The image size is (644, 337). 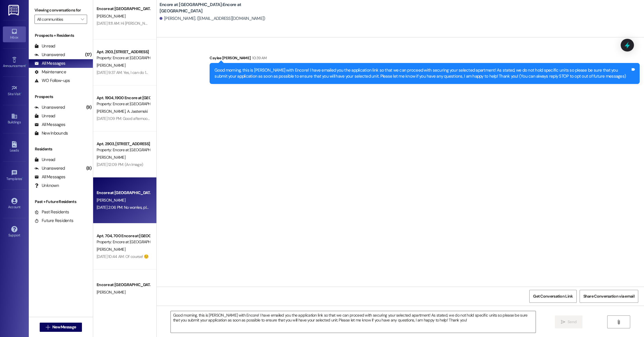 I want to click on div: Maintenance, so click(x=50, y=72).